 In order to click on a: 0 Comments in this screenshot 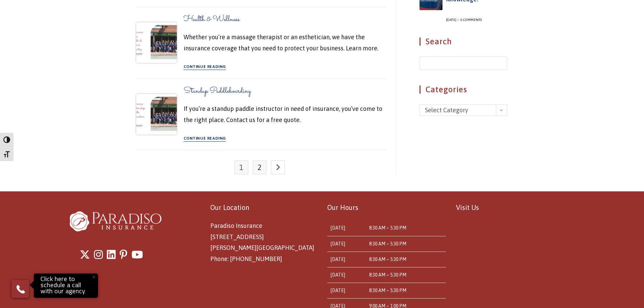, I will do `click(471, 20)`.